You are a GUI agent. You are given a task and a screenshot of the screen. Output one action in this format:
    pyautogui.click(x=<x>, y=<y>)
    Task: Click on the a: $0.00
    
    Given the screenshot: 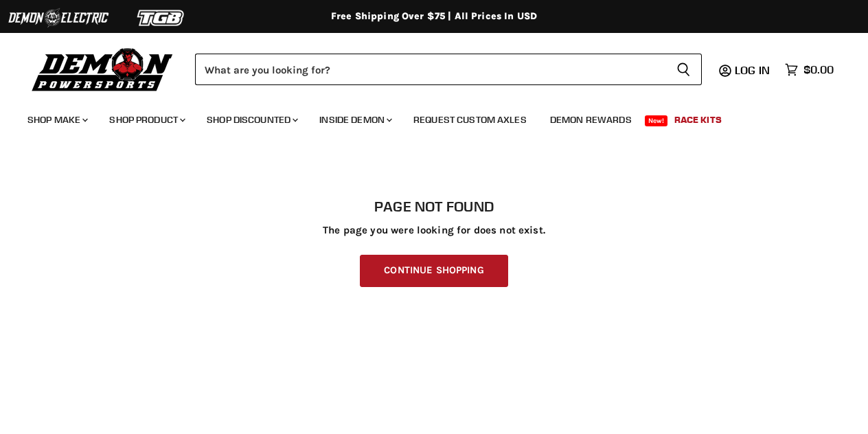 What is the action you would take?
    pyautogui.click(x=809, y=70)
    